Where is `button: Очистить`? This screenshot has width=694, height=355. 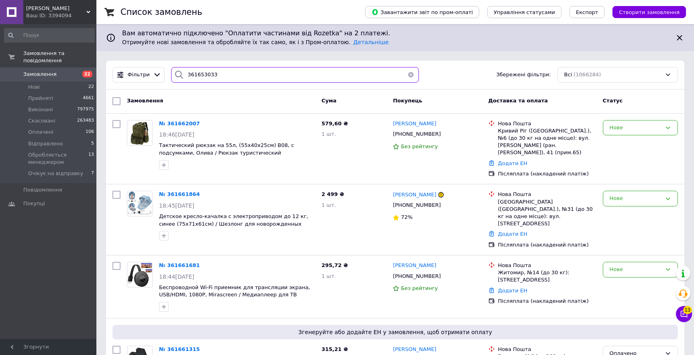
button: Очистить is located at coordinates (411, 75).